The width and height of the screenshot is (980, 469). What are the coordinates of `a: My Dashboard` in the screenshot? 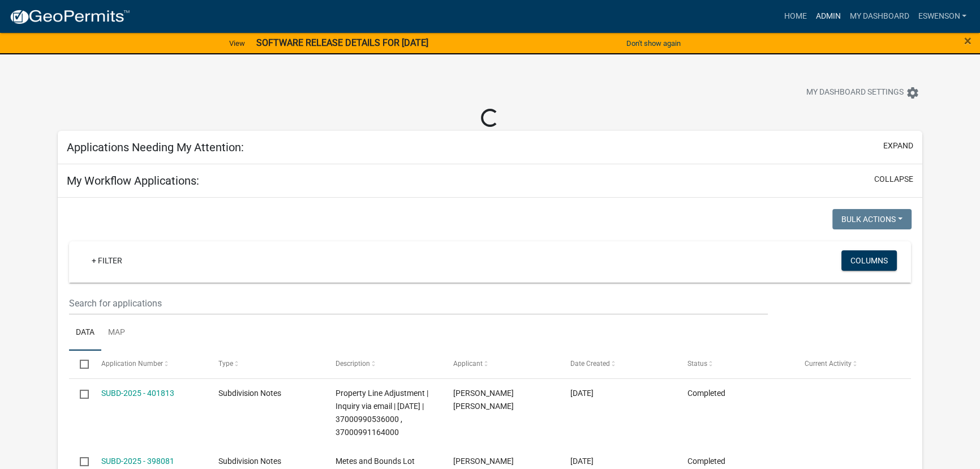 It's located at (879, 16).